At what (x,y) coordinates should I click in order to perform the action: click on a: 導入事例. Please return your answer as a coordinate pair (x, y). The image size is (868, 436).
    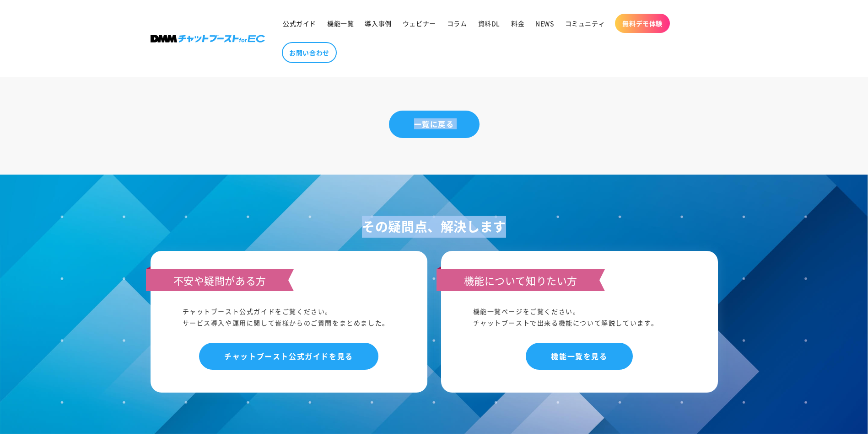
    Looking at the image, I should click on (378, 23).